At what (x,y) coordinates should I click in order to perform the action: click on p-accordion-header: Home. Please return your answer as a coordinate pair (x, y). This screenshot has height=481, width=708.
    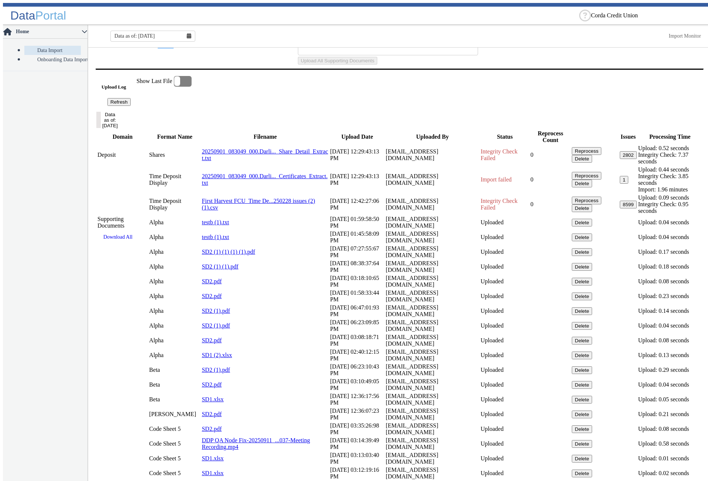
    Looking at the image, I should click on (45, 32).